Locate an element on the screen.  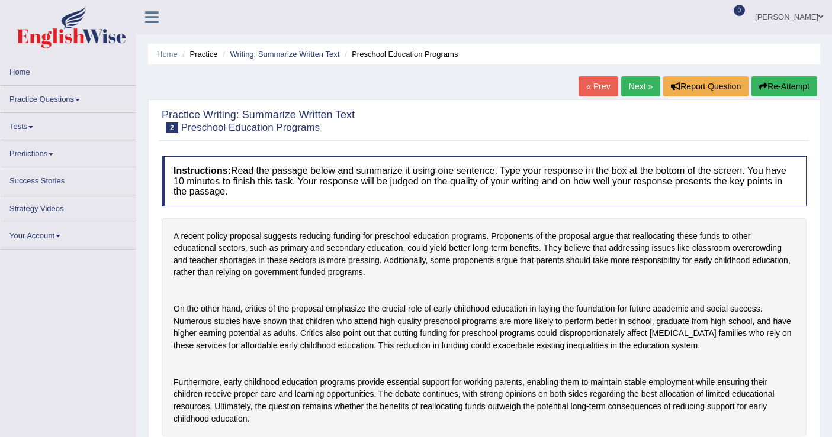
span: 0 is located at coordinates (739, 10).